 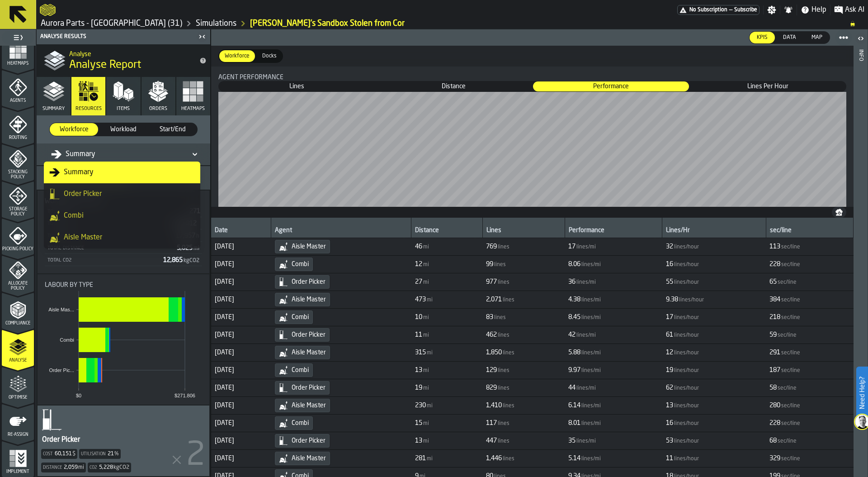 What do you see at coordinates (123, 61) in the screenshot?
I see `div: title-Analyse Report` at bounding box center [123, 61].